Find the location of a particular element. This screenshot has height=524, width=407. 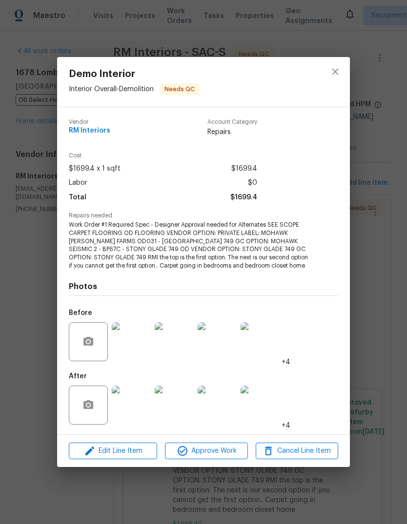

button: Cancel Line Item is located at coordinates (297, 451).